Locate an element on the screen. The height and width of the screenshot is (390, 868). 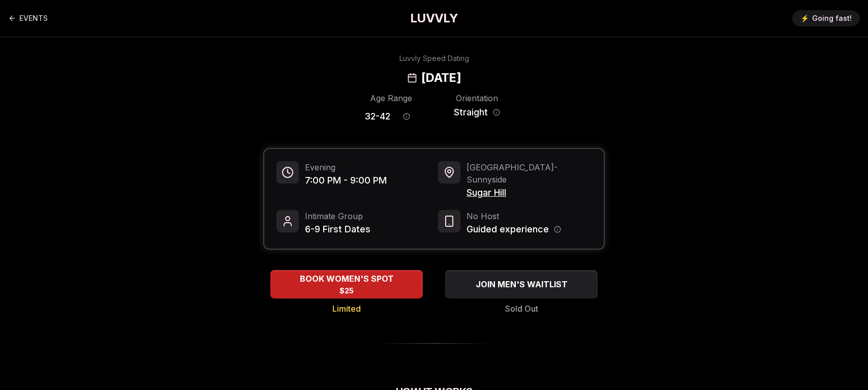
button: BOOK WOMEN'S SPOT - Limited is located at coordinates (347, 285).